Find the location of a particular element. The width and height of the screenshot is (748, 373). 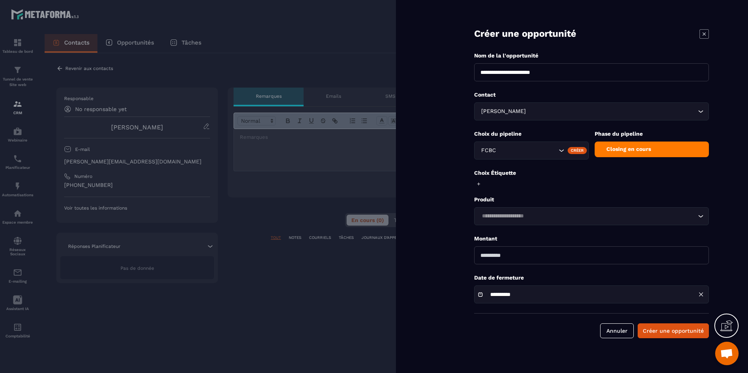

p: Montant is located at coordinates (591, 239).